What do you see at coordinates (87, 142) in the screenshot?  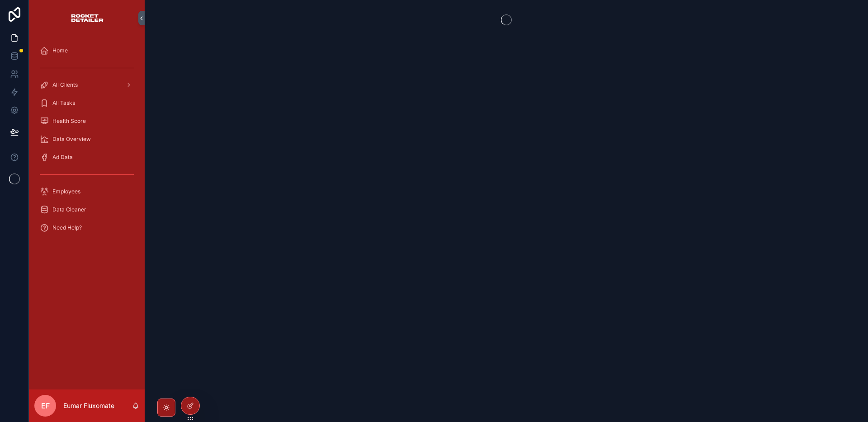 I see `div: scrollable content` at bounding box center [87, 142].